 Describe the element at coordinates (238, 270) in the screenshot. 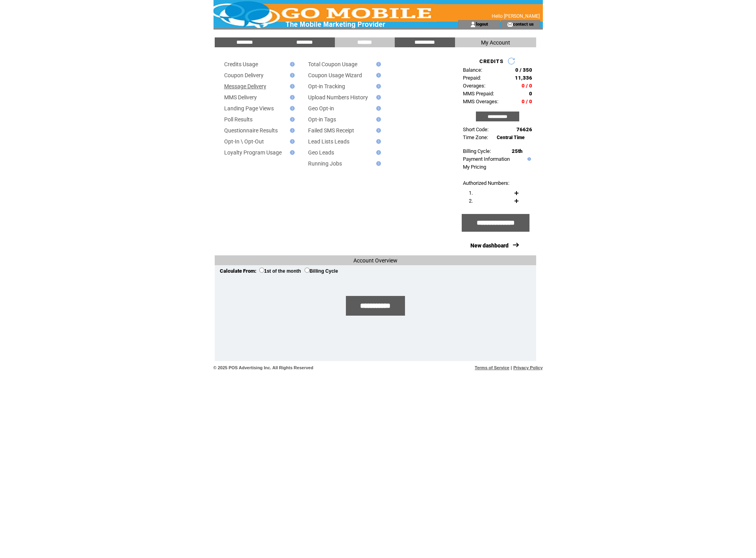

I see `span: Calculate From:` at that location.